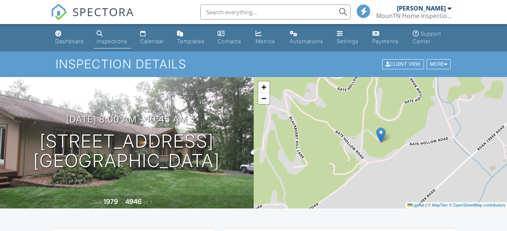 The height and width of the screenshot is (231, 507). Describe the element at coordinates (92, 18) in the screenshot. I see `a: SPECTORA` at that location.